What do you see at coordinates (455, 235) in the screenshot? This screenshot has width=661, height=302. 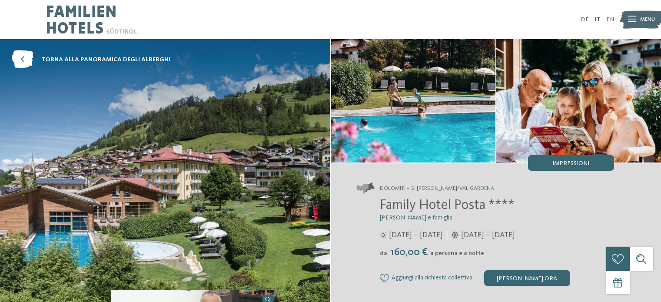 I see `i: Orari d'apertura inverno` at bounding box center [455, 235].